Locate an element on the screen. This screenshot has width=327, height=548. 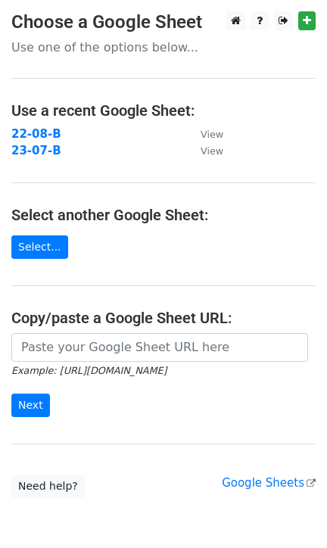
input: Paste your Google Sheet URL here is located at coordinates (160, 347).